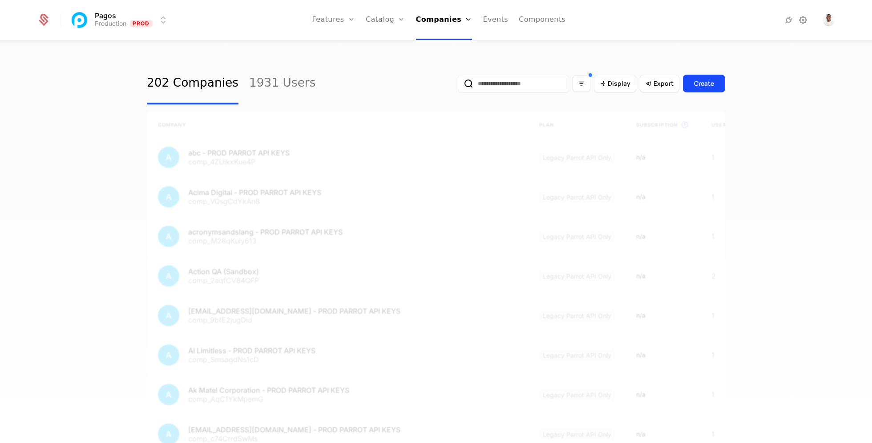  Describe the element at coordinates (193, 84) in the screenshot. I see `a: 202 Companies` at that location.